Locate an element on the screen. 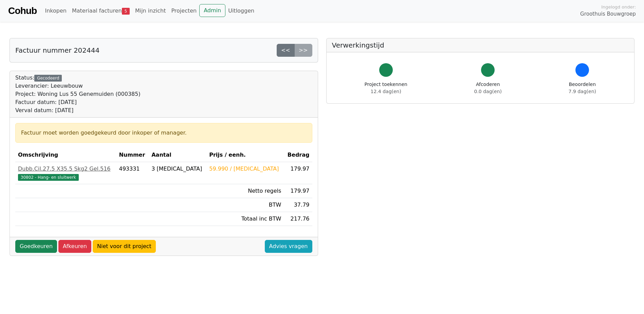 The width and height of the screenshot is (644, 314). a: Goedkeuren is located at coordinates (36, 247).